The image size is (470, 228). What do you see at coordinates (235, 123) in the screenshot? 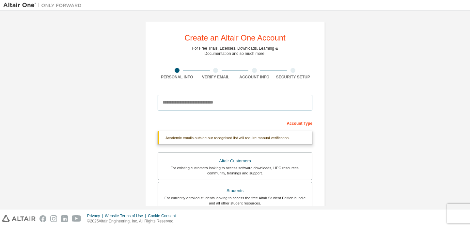
I see `div: Account Type` at bounding box center [235, 123].